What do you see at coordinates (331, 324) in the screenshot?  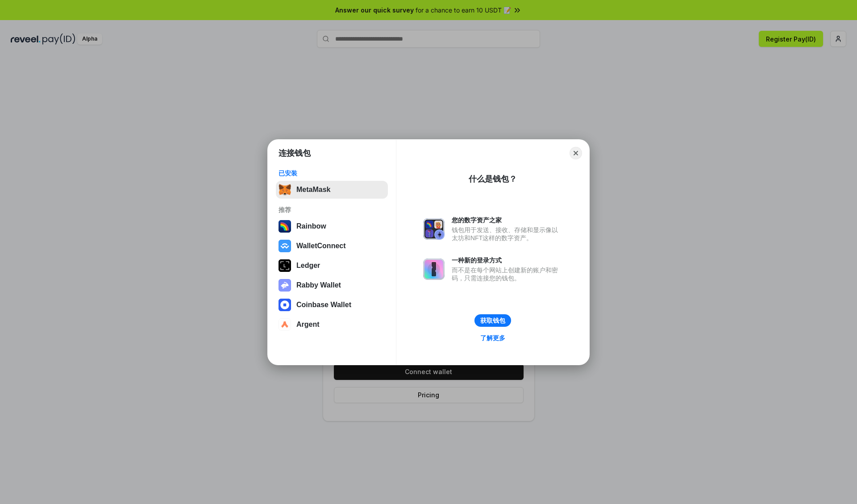 I see `button: Argent` at bounding box center [331, 324].